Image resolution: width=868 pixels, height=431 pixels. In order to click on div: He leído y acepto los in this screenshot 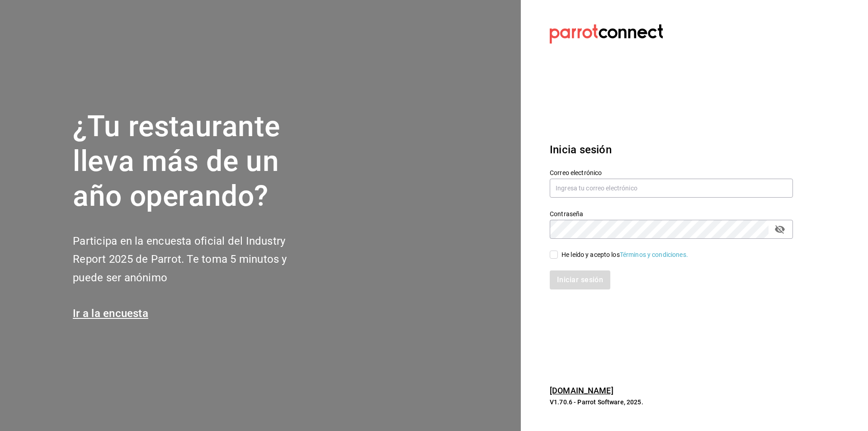, I will do `click(625, 255)`.